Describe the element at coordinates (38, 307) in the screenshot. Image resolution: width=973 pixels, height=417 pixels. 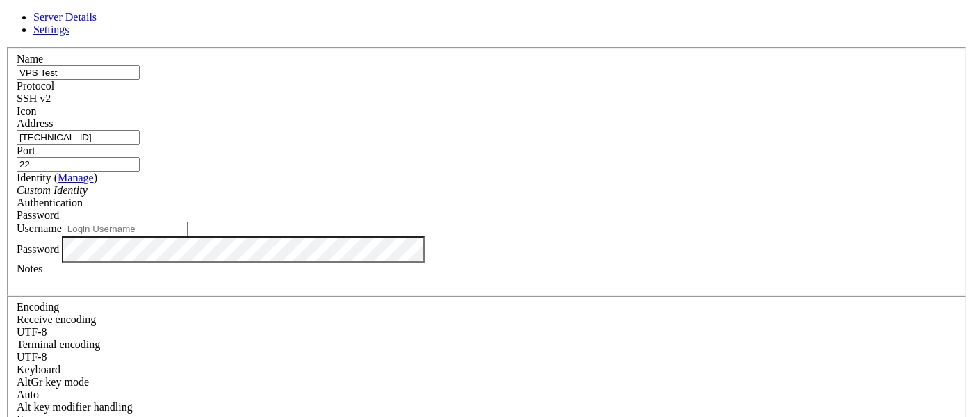
I see `label: Encoding` at that location.